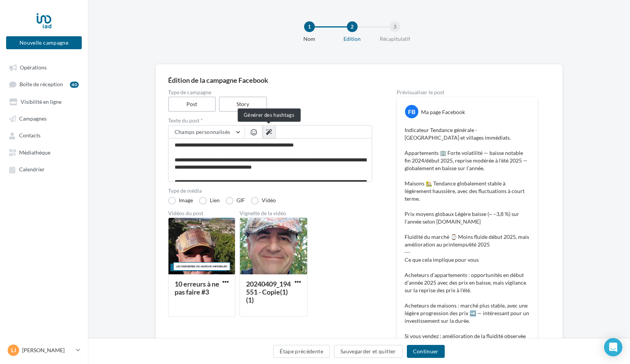 The image size is (630, 364). I want to click on label: GIF, so click(235, 201).